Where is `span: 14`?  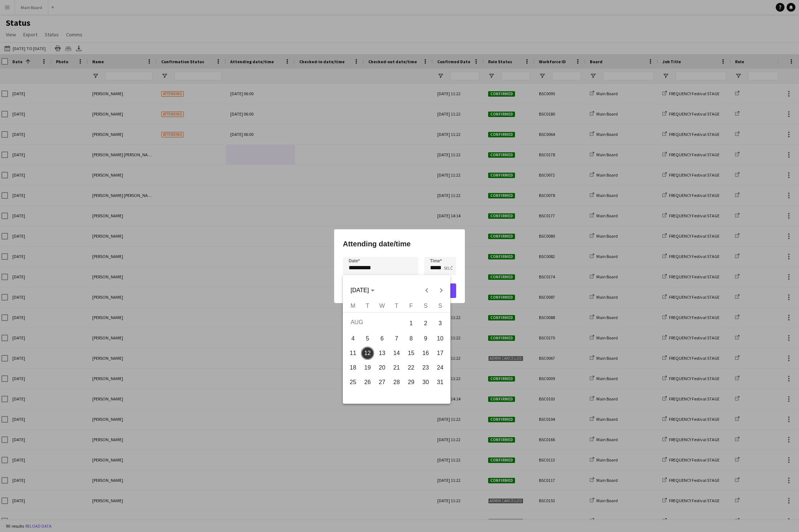
span: 14 is located at coordinates (397, 353).